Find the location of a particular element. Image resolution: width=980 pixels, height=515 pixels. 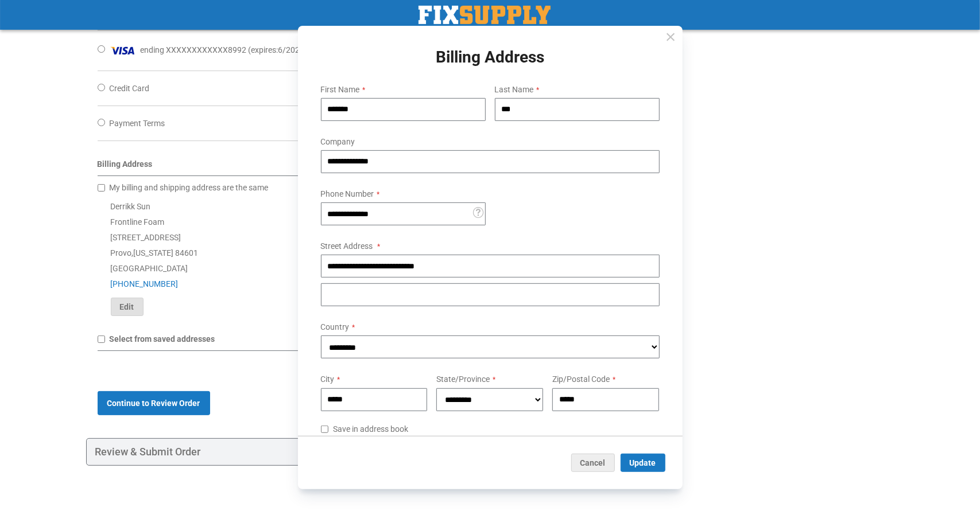

span: Select from saved addresses is located at coordinates (163, 339).